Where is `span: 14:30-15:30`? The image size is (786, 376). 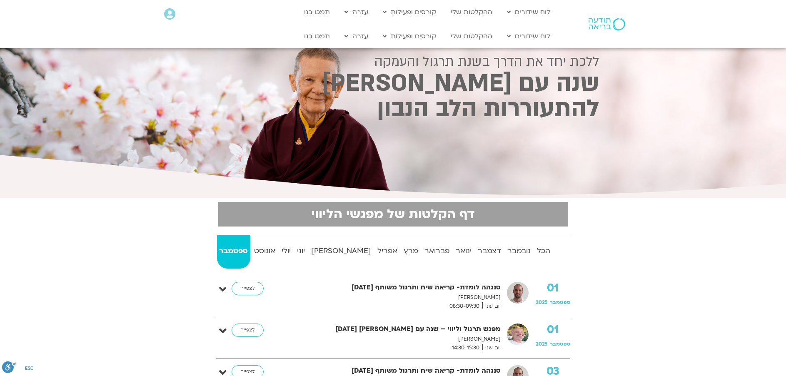 span: 14:30-15:30 is located at coordinates (466, 348).